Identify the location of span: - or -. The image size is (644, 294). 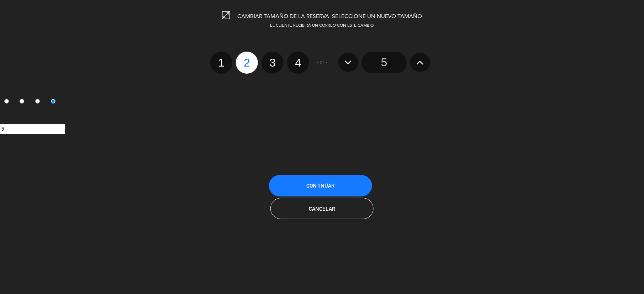
(322, 62).